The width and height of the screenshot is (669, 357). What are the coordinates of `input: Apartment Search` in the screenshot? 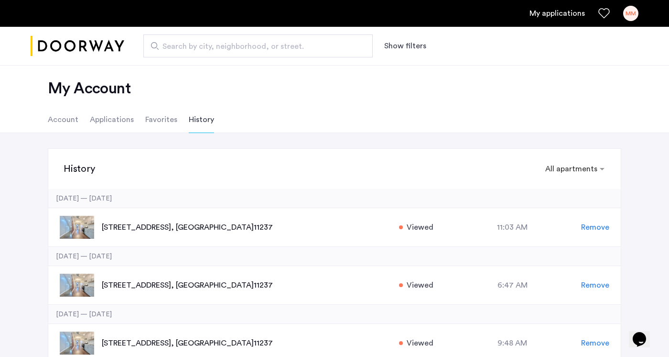 It's located at (258, 46).